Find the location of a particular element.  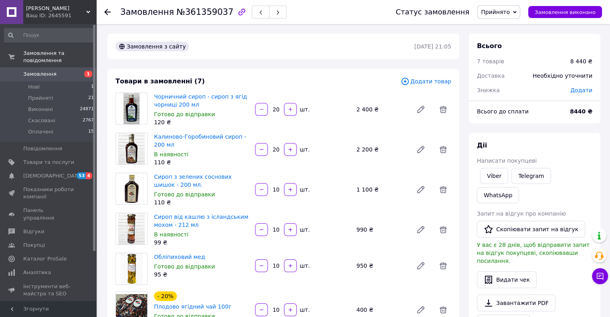

a: Telegram is located at coordinates (531, 176).